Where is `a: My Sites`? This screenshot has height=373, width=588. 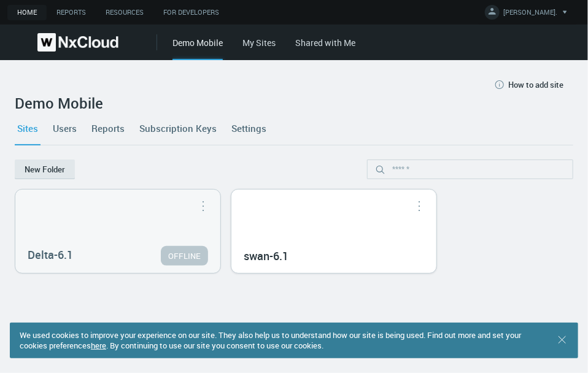
a: My Sites is located at coordinates (259, 42).